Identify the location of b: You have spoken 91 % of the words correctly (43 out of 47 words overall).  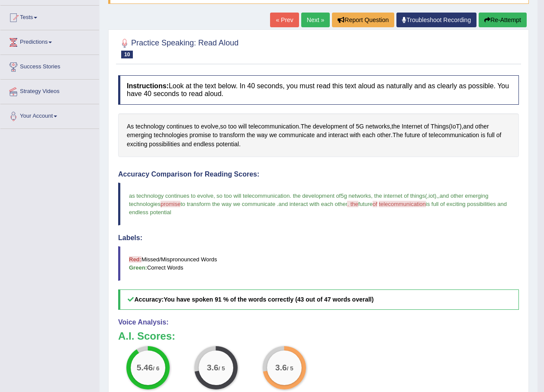
(268, 299).